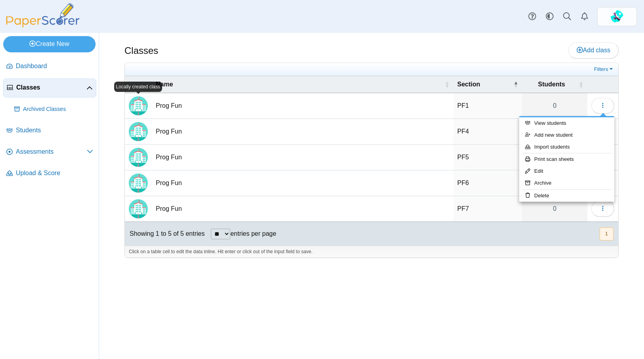 Image resolution: width=644 pixels, height=359 pixels. I want to click on span: Archived Classes, so click(58, 109).